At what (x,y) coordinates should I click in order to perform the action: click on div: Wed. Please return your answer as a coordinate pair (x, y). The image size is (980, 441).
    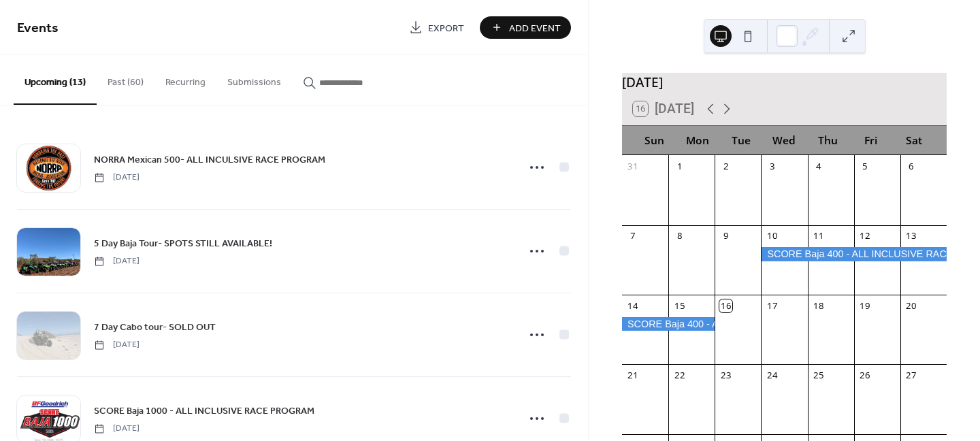
    Looking at the image, I should click on (785, 140).